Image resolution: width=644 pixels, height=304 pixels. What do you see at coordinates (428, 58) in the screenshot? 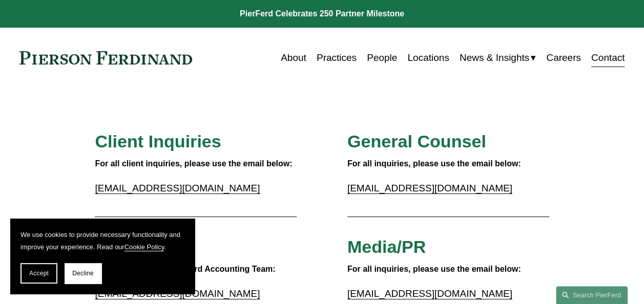
I see `a: Locations` at bounding box center [428, 58].